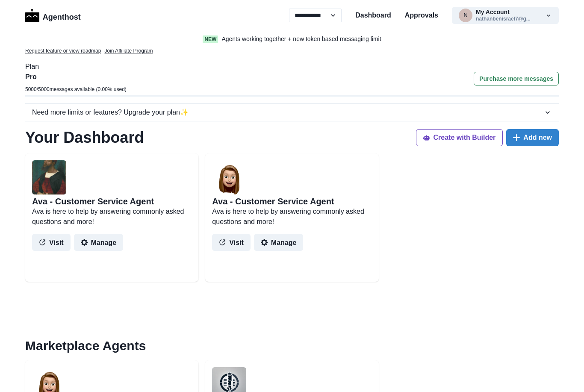 Image resolution: width=584 pixels, height=392 pixels. What do you see at coordinates (49, 177) in the screenshot?
I see `img: user%2F5294%2F7cc08ebf-0007-4078-a041-c561c43471d0` at bounding box center [49, 177].